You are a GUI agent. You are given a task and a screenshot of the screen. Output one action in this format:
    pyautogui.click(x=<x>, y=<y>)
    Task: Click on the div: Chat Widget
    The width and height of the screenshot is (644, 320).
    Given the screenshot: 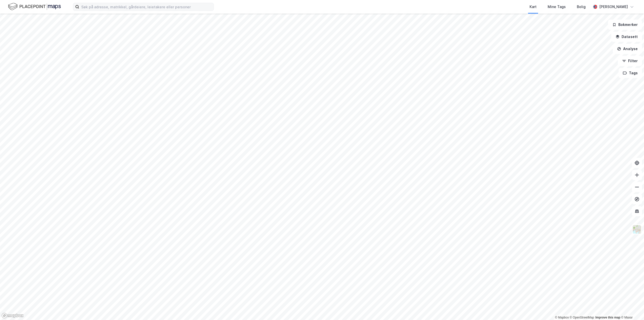 What is the action you would take?
    pyautogui.click(x=631, y=308)
    